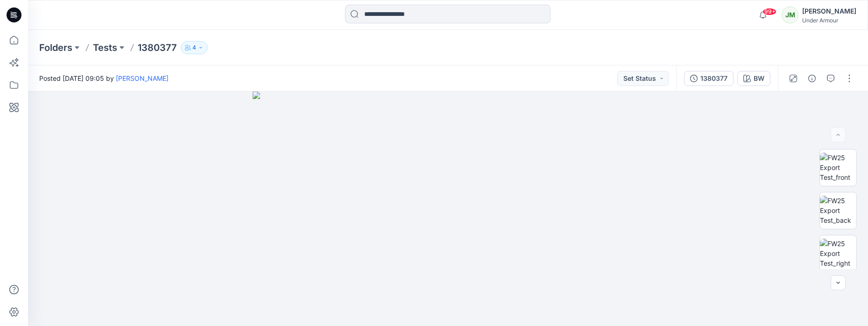 This screenshot has height=326, width=868. Describe the element at coordinates (56, 48) in the screenshot. I see `p: Folders` at that location.